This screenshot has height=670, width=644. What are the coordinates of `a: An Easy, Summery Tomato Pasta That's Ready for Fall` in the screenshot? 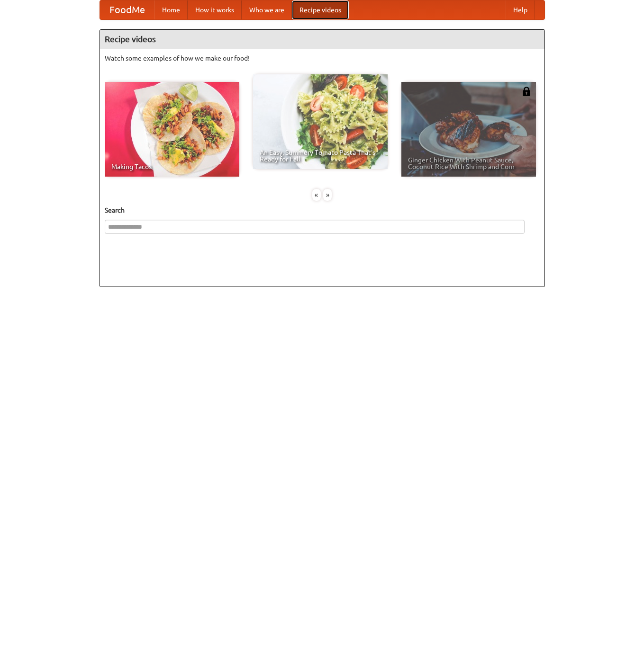 It's located at (321, 122).